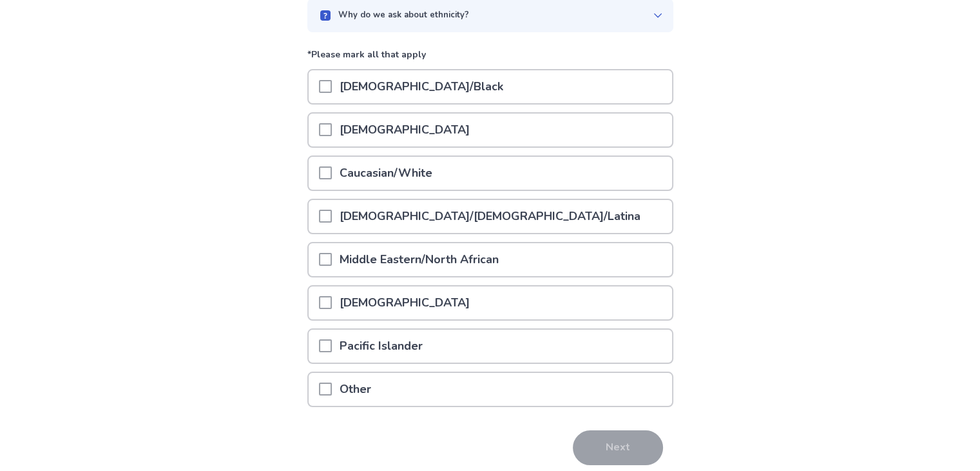 The image size is (980, 471). What do you see at coordinates (419, 259) in the screenshot?
I see `p: Middle Eastern/North African` at bounding box center [419, 259].